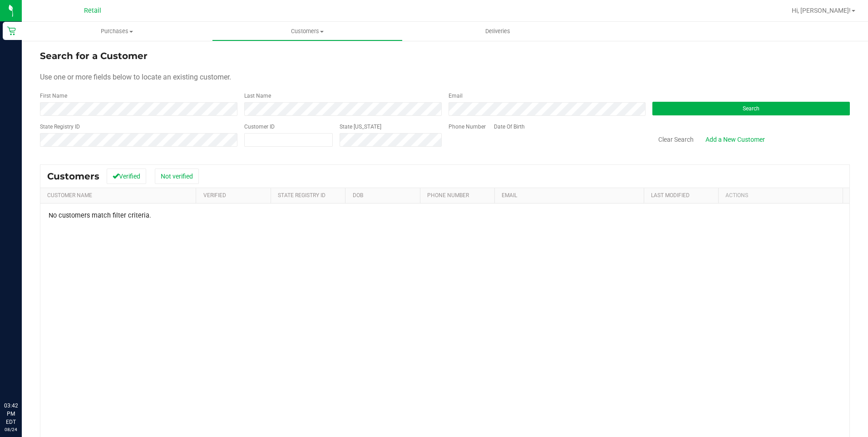 This screenshot has width=868, height=437. I want to click on span: Search for a Customer, so click(93, 56).